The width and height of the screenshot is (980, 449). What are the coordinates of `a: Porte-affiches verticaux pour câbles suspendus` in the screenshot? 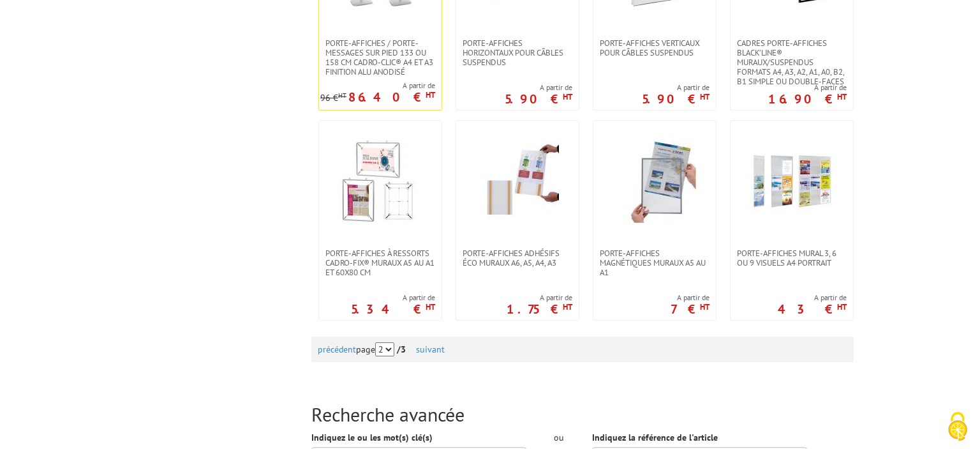 It's located at (655, 48).